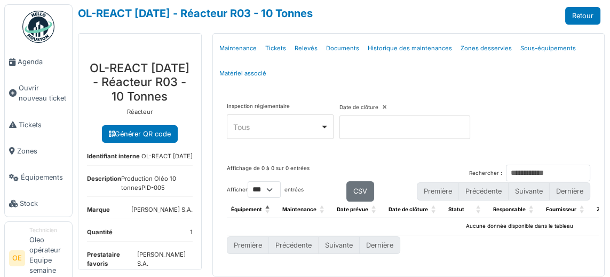 Image resolution: width=610 pixels, height=277 pixels. Describe the element at coordinates (38, 151) in the screenshot. I see `a: Zones` at that location.